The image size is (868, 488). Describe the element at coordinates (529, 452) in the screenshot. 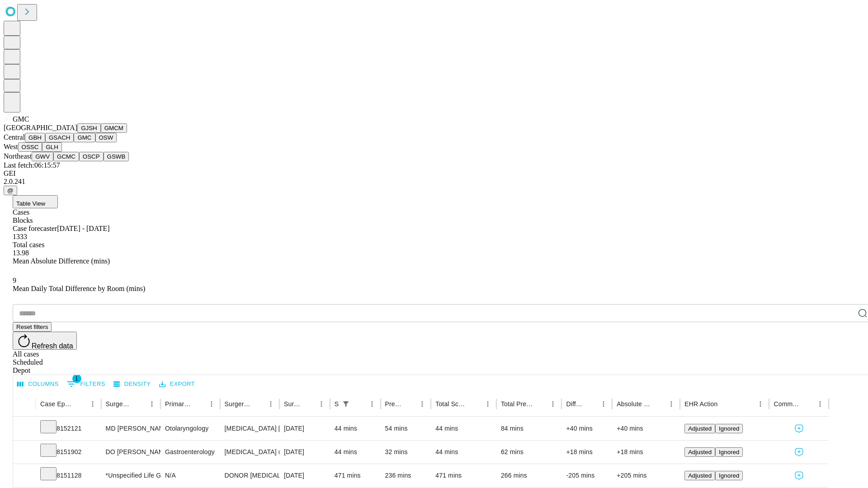

I see `div: 62 mins` at that location.